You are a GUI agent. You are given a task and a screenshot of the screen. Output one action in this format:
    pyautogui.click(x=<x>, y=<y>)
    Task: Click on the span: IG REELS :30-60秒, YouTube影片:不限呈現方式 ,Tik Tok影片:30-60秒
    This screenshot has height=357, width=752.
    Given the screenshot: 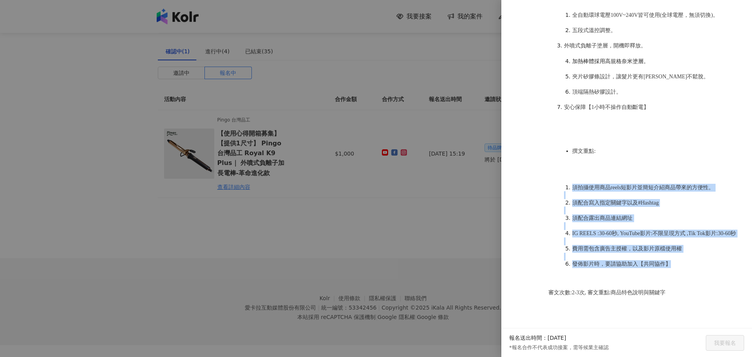 What is the action you would take?
    pyautogui.click(x=654, y=233)
    